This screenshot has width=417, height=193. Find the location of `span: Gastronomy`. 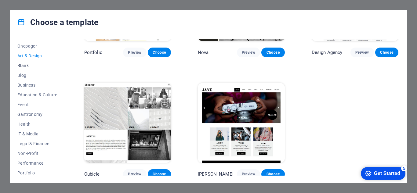

span: Gastronomy is located at coordinates (37, 114).